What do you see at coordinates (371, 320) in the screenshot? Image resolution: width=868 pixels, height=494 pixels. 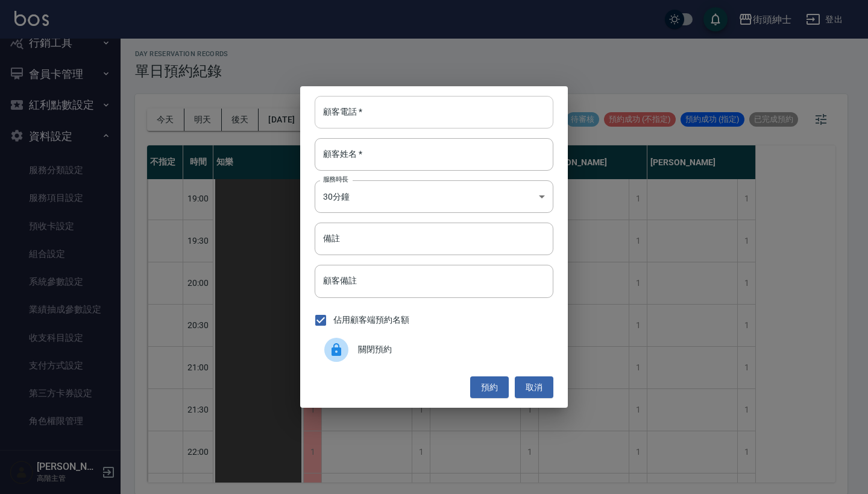 I see `span: 佔用顧客端預約名額` at bounding box center [371, 320].